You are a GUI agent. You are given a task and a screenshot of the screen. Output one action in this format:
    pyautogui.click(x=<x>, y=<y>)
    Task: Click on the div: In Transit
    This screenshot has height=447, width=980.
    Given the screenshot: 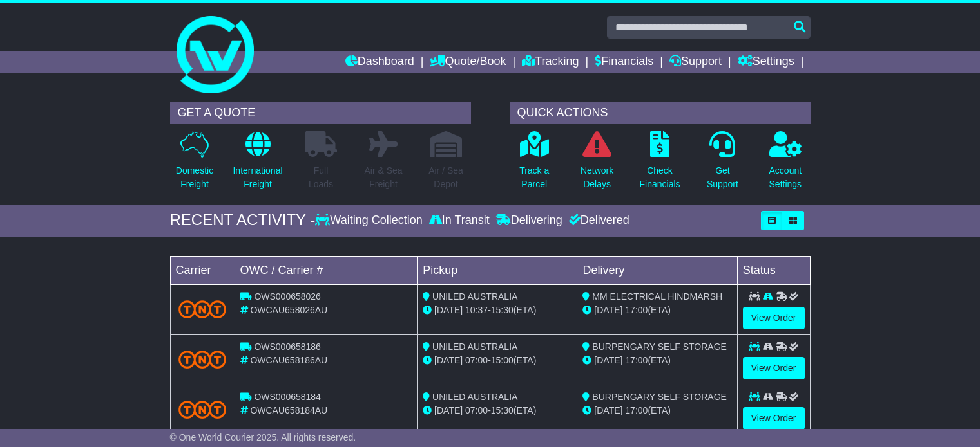 What is the action you would take?
    pyautogui.click(x=459, y=221)
    